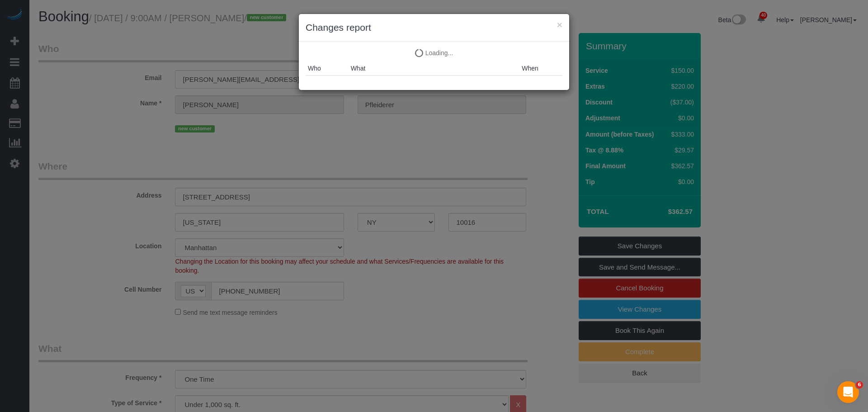  What do you see at coordinates (540, 68) in the screenshot?
I see `th: When` at bounding box center [540, 68].